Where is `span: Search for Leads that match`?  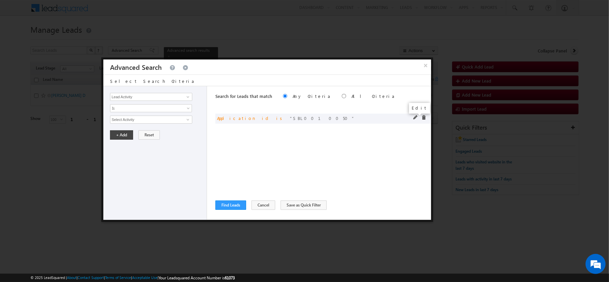
span: Search for Leads that match is located at coordinates (244, 96).